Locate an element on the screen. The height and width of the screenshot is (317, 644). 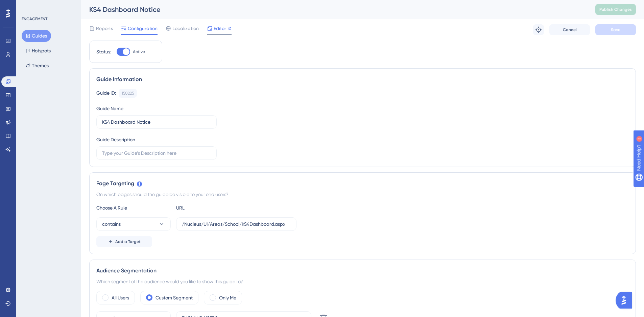
span: Active is located at coordinates (139, 52).